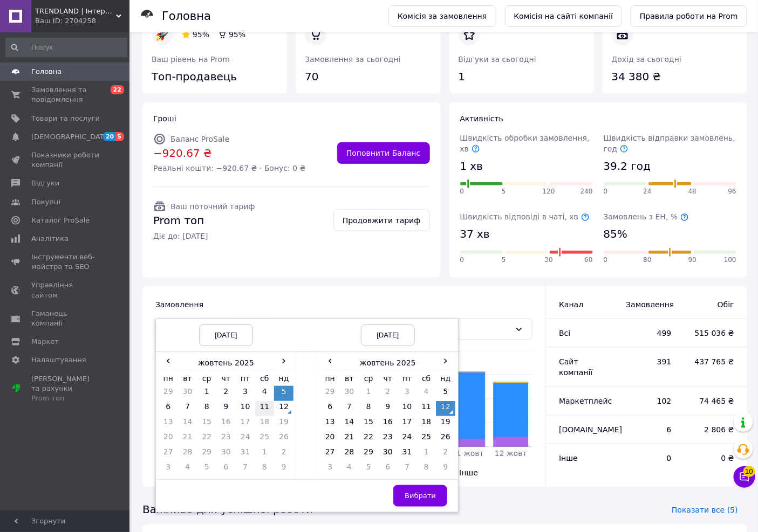 This screenshot has width=758, height=532. What do you see at coordinates (713, 333) in the screenshot?
I see `span: 515 036 ₴` at bounding box center [713, 333].